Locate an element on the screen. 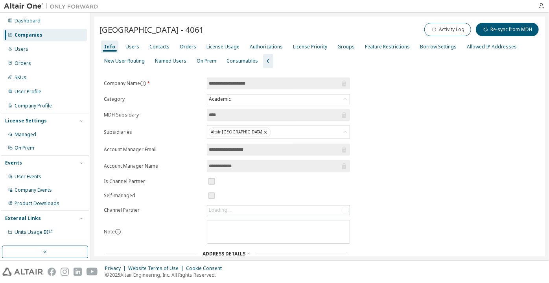 This screenshot has height=283, width=549. img: linkedin.svg is located at coordinates (78, 272).